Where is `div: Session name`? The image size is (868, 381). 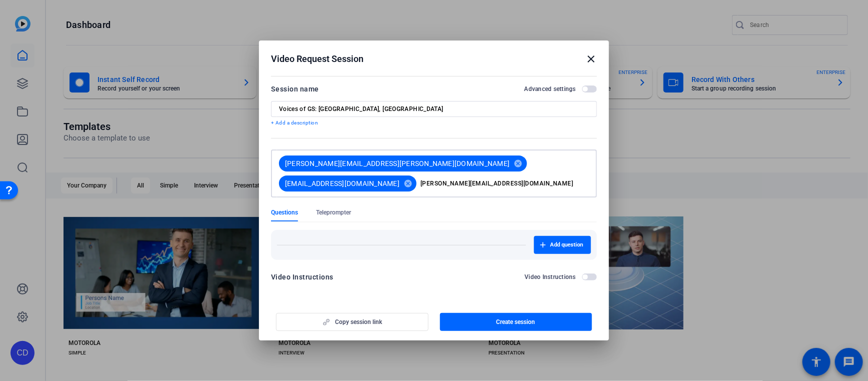
div: Session name is located at coordinates (295, 89).